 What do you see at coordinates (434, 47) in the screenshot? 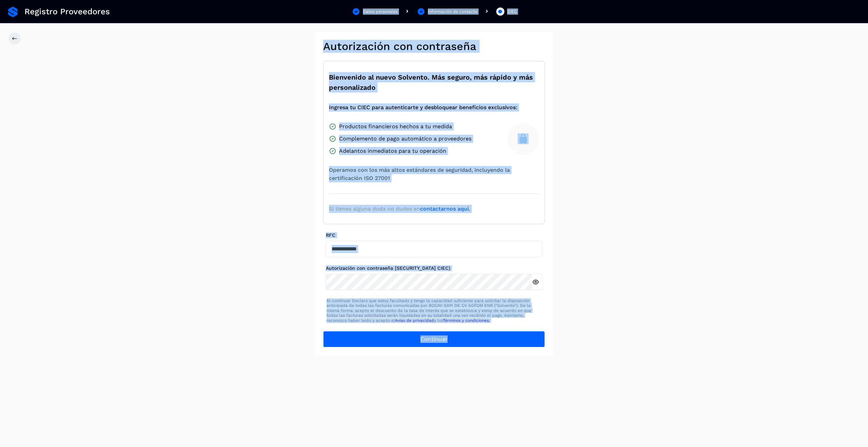
I see `h2: Autorización con contraseña` at bounding box center [434, 47].